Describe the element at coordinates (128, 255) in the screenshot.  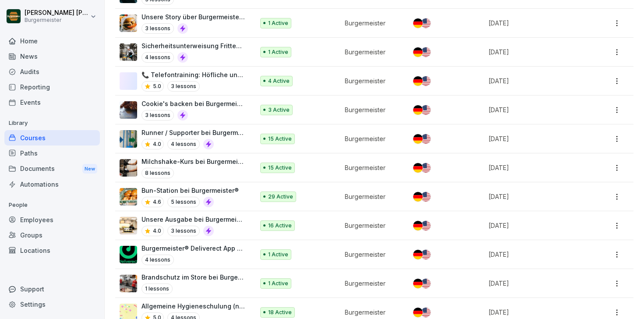
I see `img: xsicl1xiwkr86aniz1ja72uh.png` at that location.